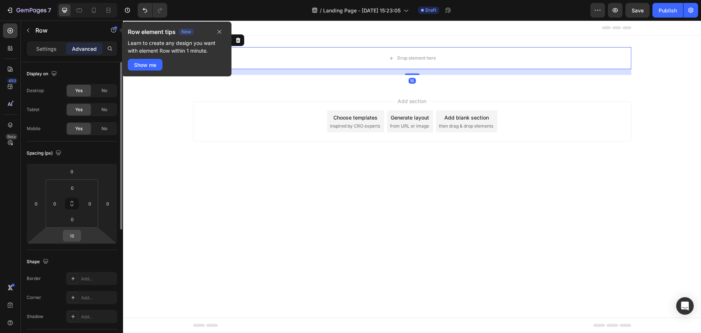 The width and height of the screenshot is (701, 333). What do you see at coordinates (232, 106) in the screenshot?
I see `span: inspired by CRO experts` at bounding box center [232, 106].